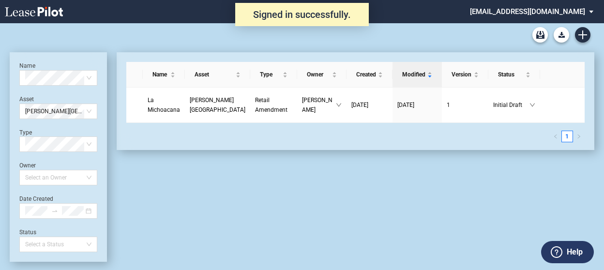  I want to click on th: Status, so click(514, 75).